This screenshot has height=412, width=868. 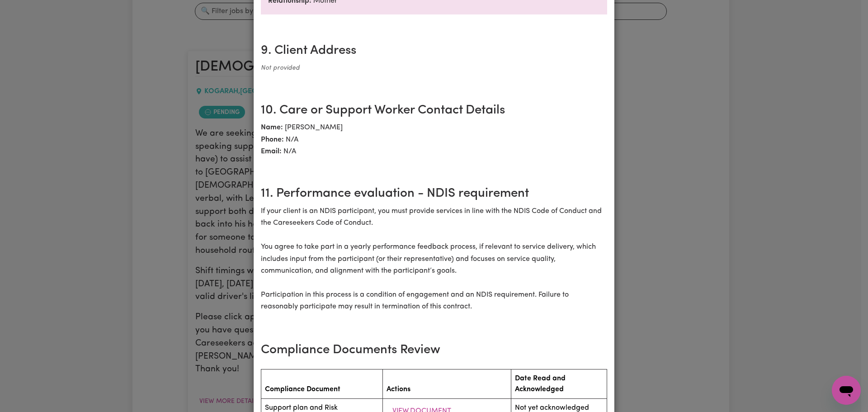 I want to click on em: Not provided, so click(x=280, y=68).